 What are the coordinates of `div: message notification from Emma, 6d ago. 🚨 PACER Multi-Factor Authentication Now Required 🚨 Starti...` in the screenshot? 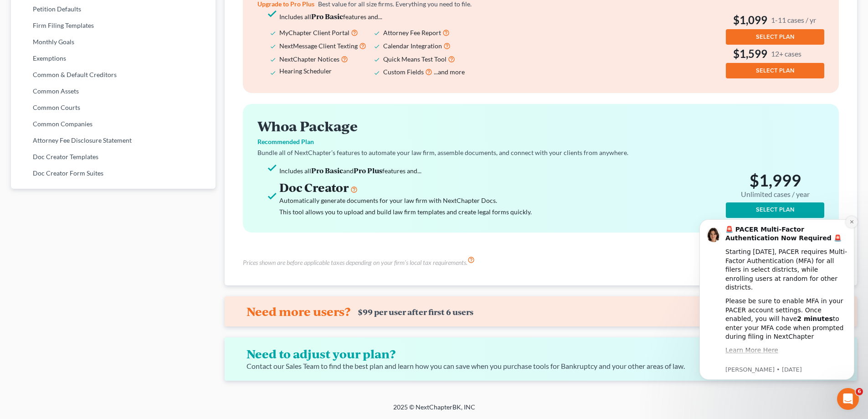 It's located at (91, 94).